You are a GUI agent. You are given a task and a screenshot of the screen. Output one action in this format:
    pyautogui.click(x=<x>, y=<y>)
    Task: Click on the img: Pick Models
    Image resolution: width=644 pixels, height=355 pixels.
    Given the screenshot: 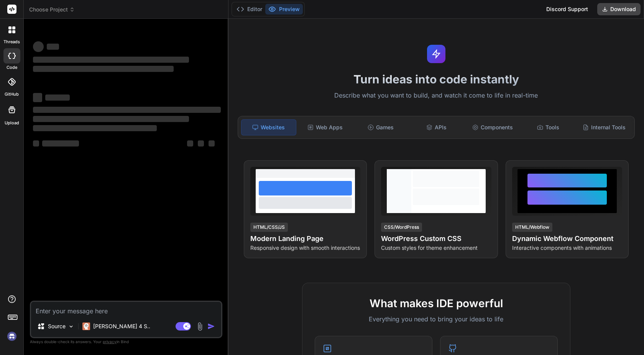 What is the action you would take?
    pyautogui.click(x=70, y=327)
    